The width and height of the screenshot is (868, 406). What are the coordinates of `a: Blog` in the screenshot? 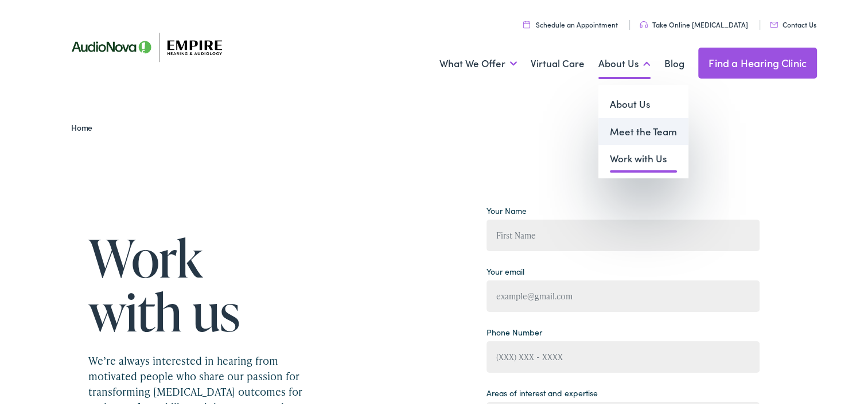 It's located at (675, 62).